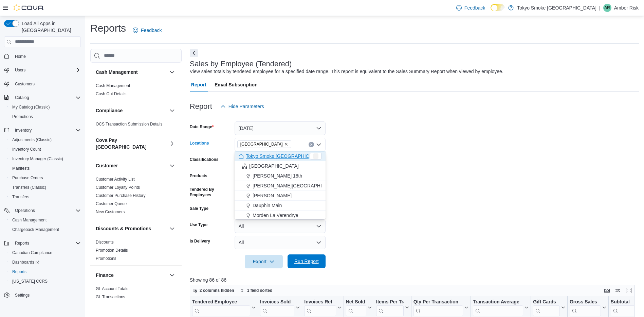 This screenshot has height=317, width=644. What do you see at coordinates (45, 252) in the screenshot?
I see `span: Canadian Compliance` at bounding box center [45, 252].